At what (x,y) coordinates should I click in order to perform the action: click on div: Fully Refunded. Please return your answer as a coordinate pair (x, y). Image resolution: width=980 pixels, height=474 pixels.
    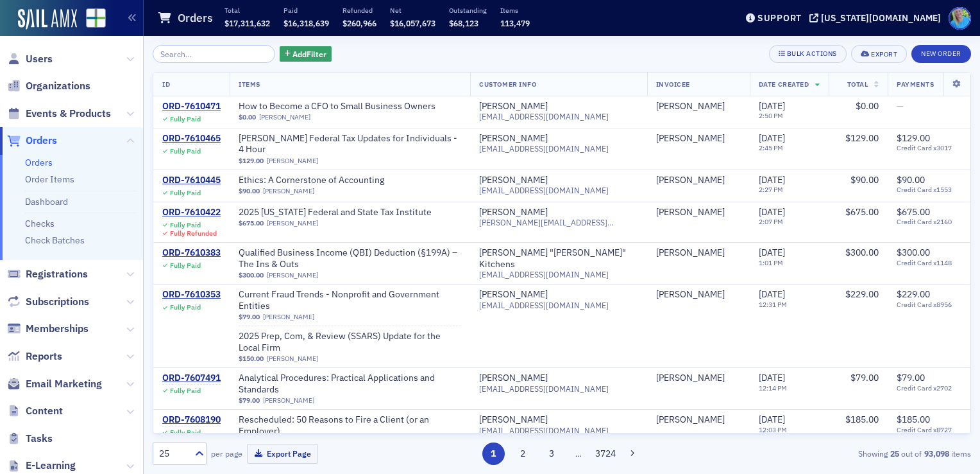
    Looking at the image, I should click on (193, 233).